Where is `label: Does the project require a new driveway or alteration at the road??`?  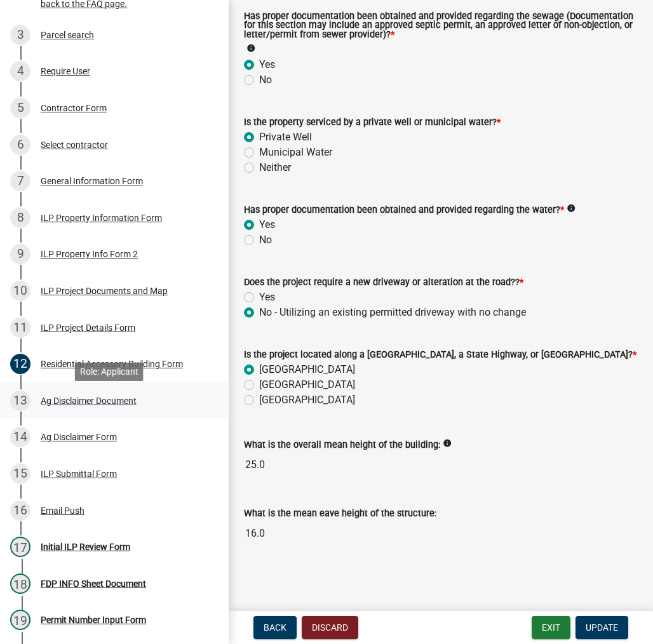 label: Does the project require a new driveway or alteration at the road?? is located at coordinates (383, 282).